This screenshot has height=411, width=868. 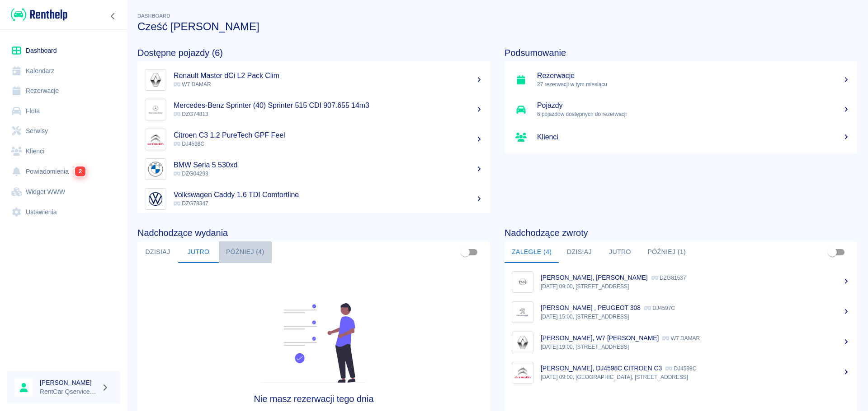 What do you see at coordinates (681, 110) in the screenshot?
I see `a: Pojazdy6 pojazdów dostępnych do rezerwacji` at bounding box center [681, 110].